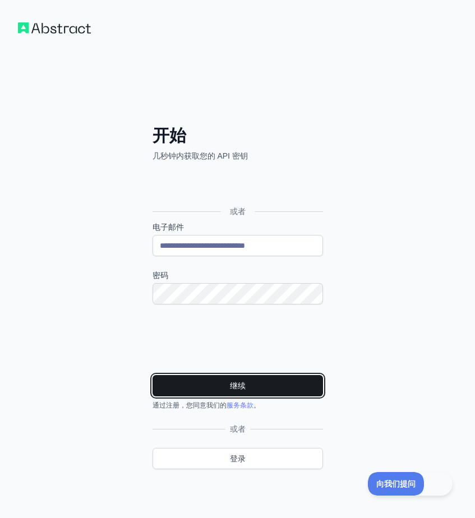 Image resolution: width=475 pixels, height=518 pixels. I want to click on font: 登录, so click(238, 459).